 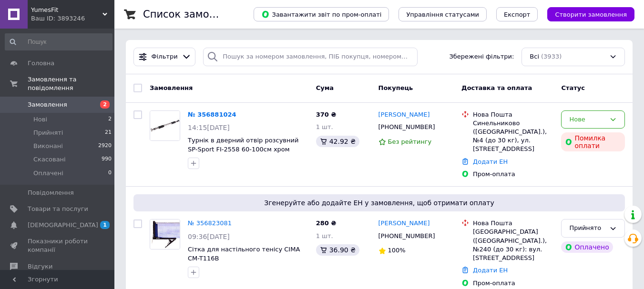 What do you see at coordinates (40, 120) in the screenshot?
I see `span: Нові` at bounding box center [40, 120].